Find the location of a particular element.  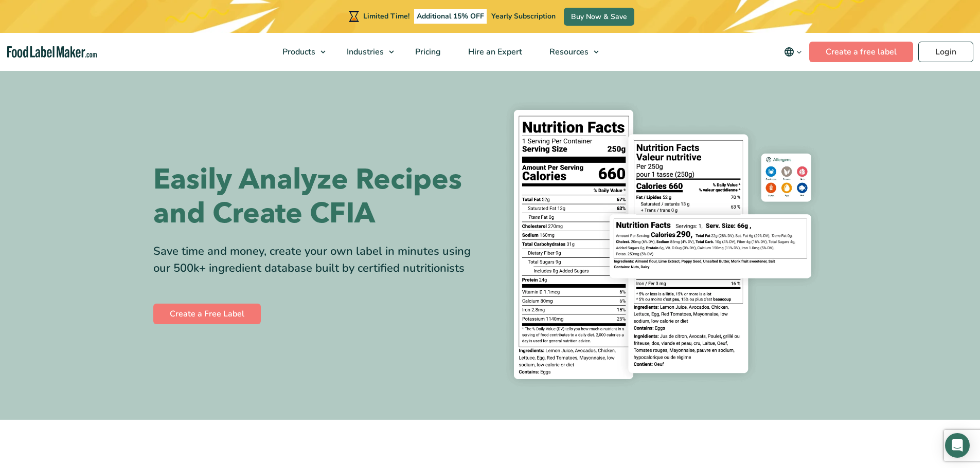

h1: Easily Analyze Recipes and Create CFIA is located at coordinates (318, 197).